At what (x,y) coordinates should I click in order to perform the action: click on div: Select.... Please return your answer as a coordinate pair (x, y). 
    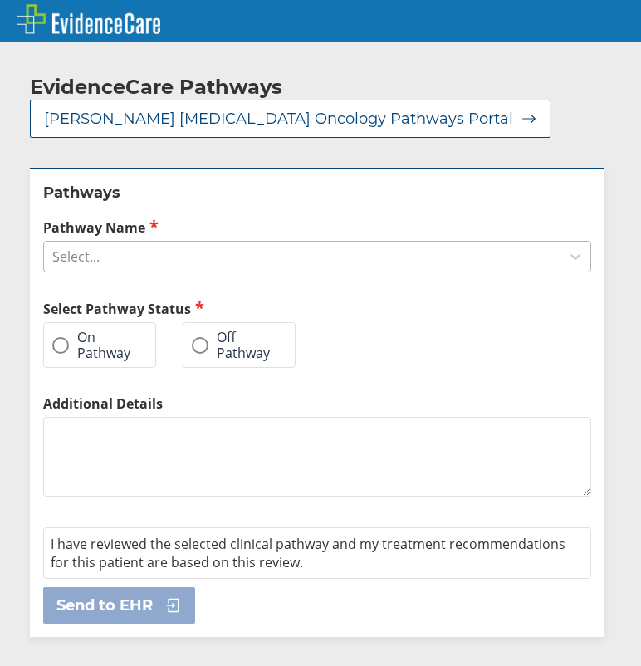
    Looking at the image, I should click on (76, 257).